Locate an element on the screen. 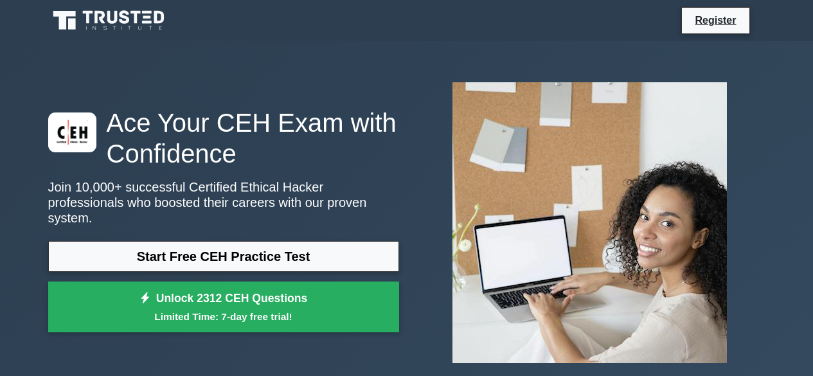  a: Register is located at coordinates (715, 20).